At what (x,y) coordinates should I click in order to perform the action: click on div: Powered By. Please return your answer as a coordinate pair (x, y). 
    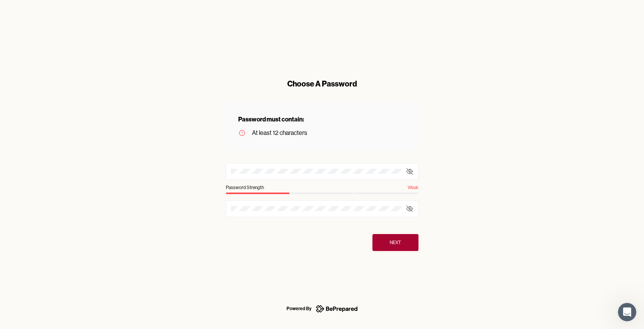
    Looking at the image, I should click on (299, 308).